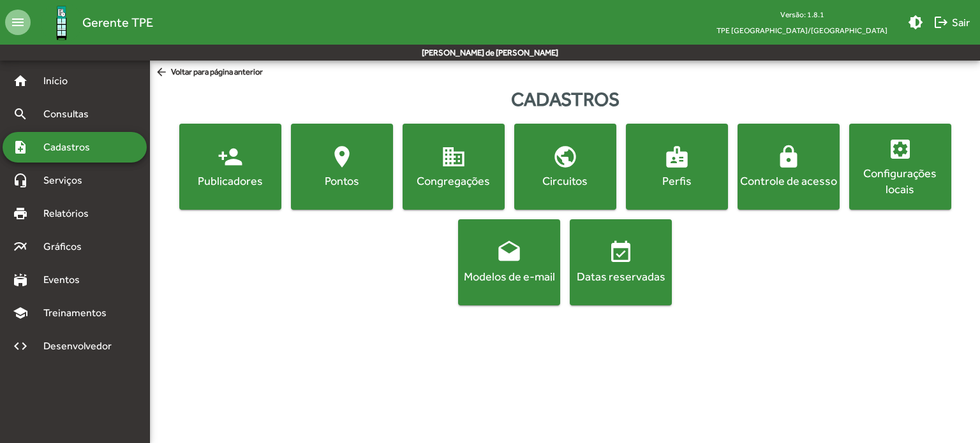 This screenshot has width=980, height=443. What do you see at coordinates (70, 147) in the screenshot?
I see `span: Cadastros` at bounding box center [70, 147].